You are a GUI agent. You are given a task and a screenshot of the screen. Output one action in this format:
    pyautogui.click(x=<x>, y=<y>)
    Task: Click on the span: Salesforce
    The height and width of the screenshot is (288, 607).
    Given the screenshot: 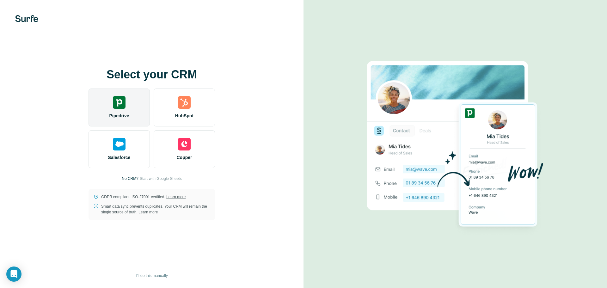 What is the action you would take?
    pyautogui.click(x=119, y=158)
    